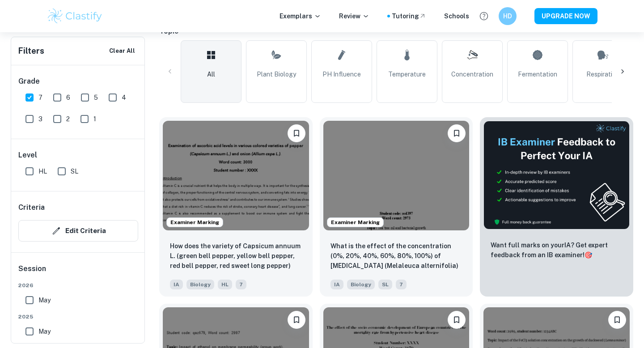  Describe the element at coordinates (78, 317) in the screenshot. I see `span: 2025` at that location.